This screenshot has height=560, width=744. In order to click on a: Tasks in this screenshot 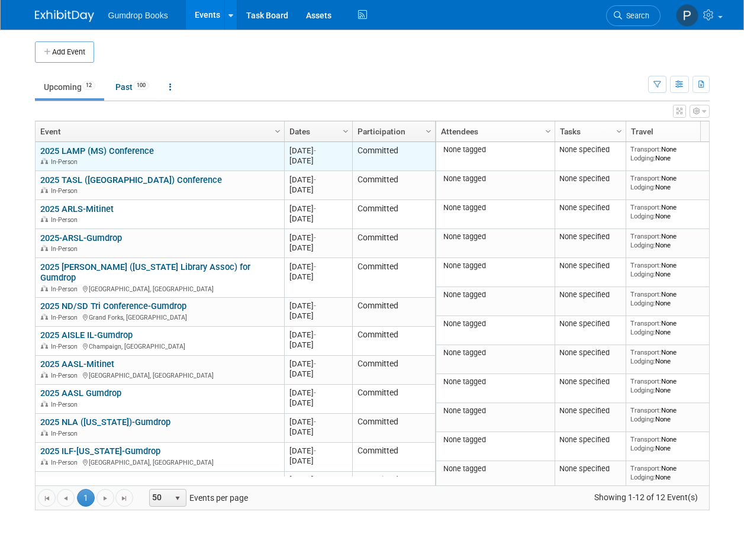, I will do `click(589, 131)`.